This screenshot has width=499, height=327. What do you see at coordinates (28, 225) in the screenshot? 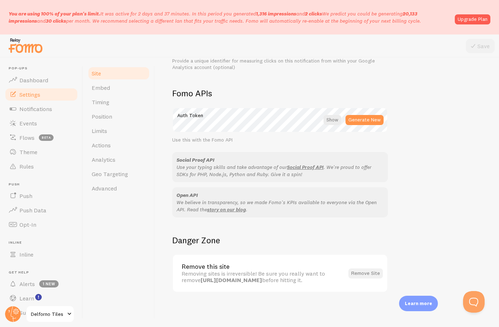
I see `span: Opt-In` at bounding box center [28, 225].